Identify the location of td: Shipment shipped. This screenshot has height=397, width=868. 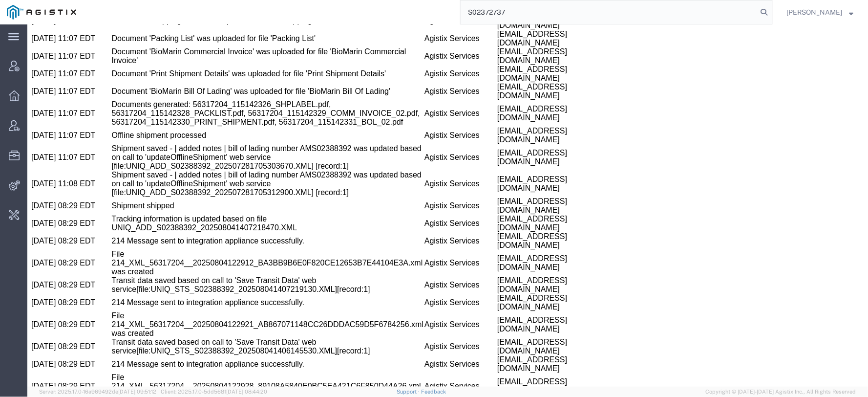
(241, 182).